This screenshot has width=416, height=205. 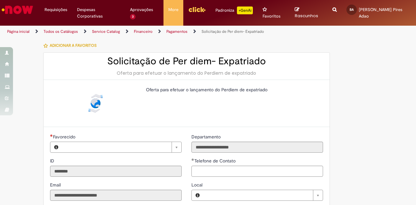 I want to click on span: Rascunhos, so click(x=307, y=16).